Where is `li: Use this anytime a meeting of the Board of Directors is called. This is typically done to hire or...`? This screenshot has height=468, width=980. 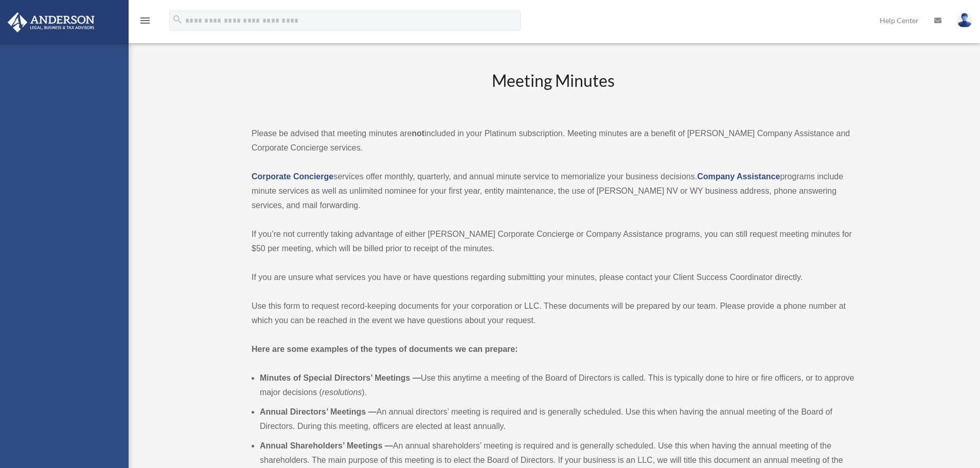 li: Use this anytime a meeting of the Board of Directors is called. This is typically done to hire or... is located at coordinates (557, 386).